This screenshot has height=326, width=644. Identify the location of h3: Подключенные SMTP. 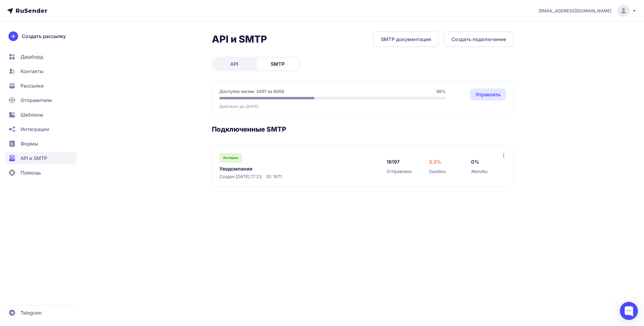
(363, 129).